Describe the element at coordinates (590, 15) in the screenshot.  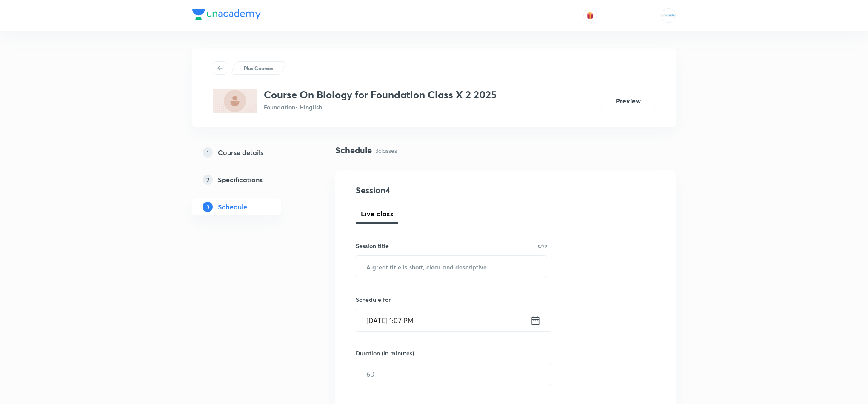
I see `img: avatar` at that location.